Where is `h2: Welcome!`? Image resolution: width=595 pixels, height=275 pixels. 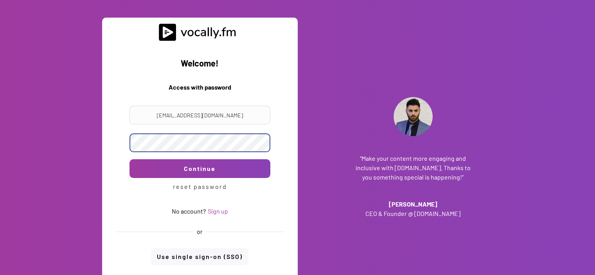 h2: Welcome! is located at coordinates (200, 64).